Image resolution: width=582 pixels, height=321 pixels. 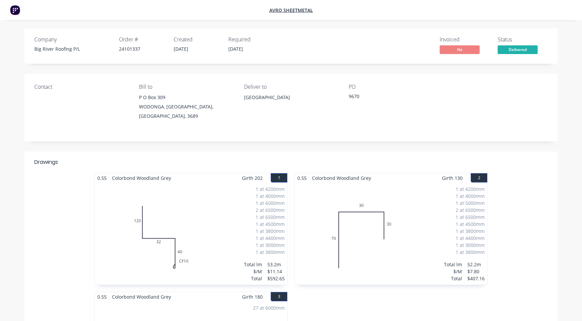 What do you see at coordinates (523, 39) in the screenshot?
I see `div: Status` at bounding box center [523, 39].